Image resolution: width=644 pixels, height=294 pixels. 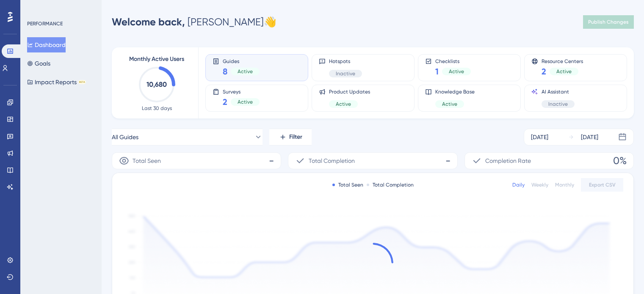 What do you see at coordinates (157, 59) in the screenshot?
I see `span: Monthly Active Users` at bounding box center [157, 59].